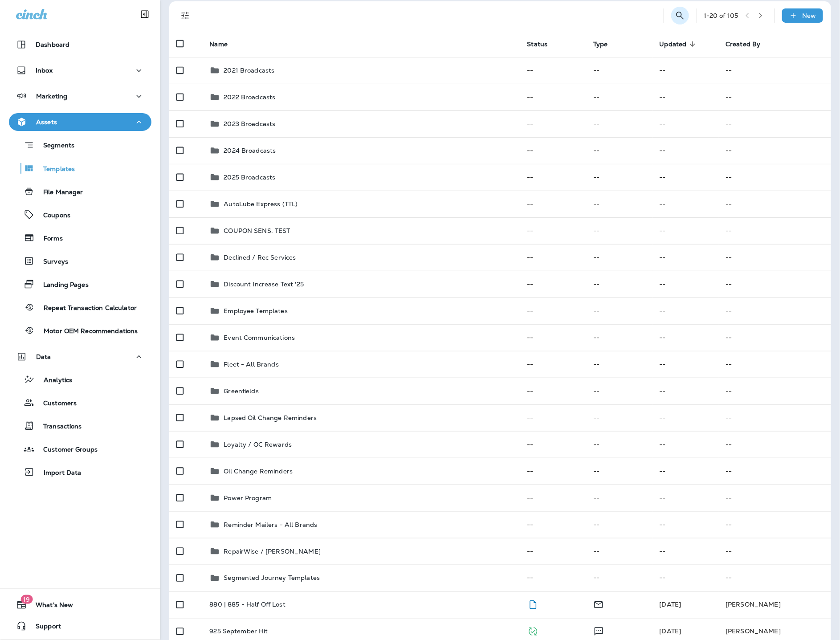  What do you see at coordinates (258, 444) in the screenshot?
I see `p: Loyalty / OC Rewards` at bounding box center [258, 444].